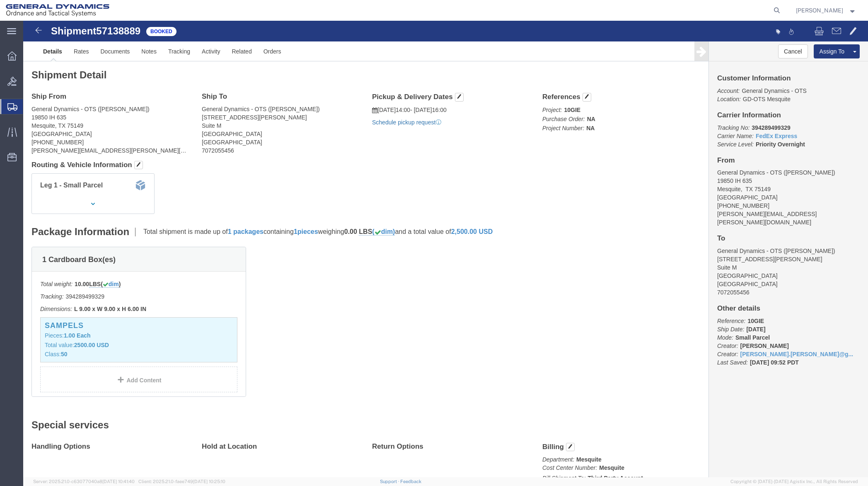 The image size is (868, 486). What do you see at coordinates (182, 482) in the screenshot?
I see `span: Client: 2025.21.0-faee749` at bounding box center [182, 482].